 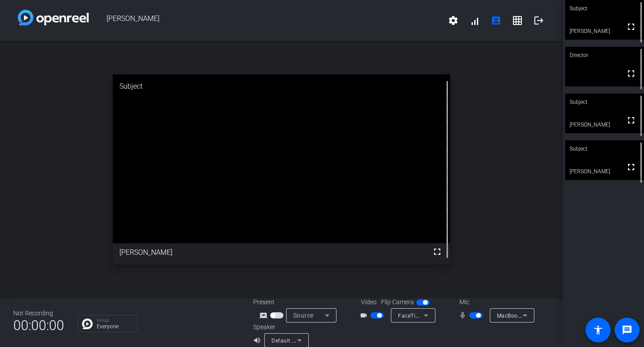 What do you see at coordinates (627, 330) in the screenshot?
I see `mat-icon: message` at bounding box center [627, 330].